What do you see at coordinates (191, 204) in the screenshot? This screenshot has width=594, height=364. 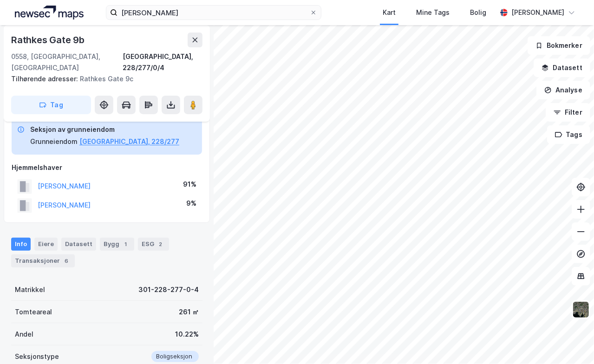 I see `div: 9%` at bounding box center [191, 204].